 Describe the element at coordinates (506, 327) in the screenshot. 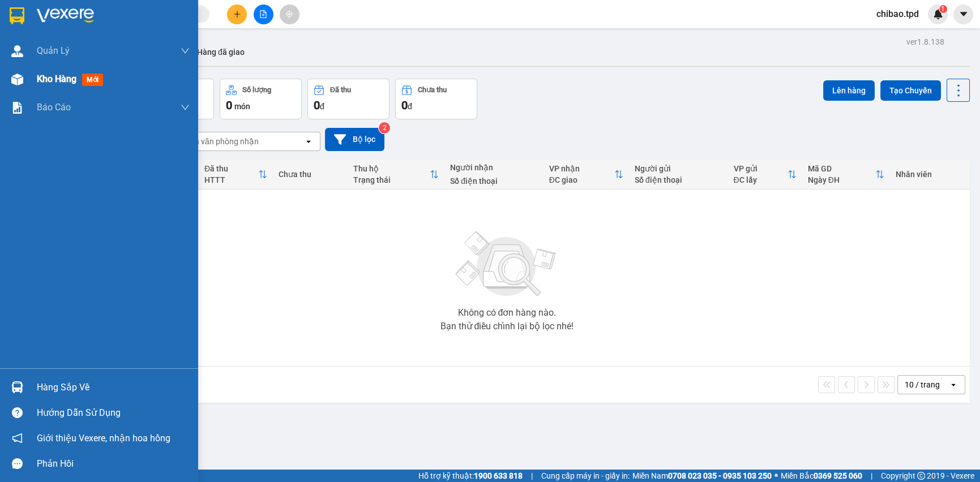

I see `div: Bạn thử điều chỉnh lại bộ lọc nhé!` at that location.